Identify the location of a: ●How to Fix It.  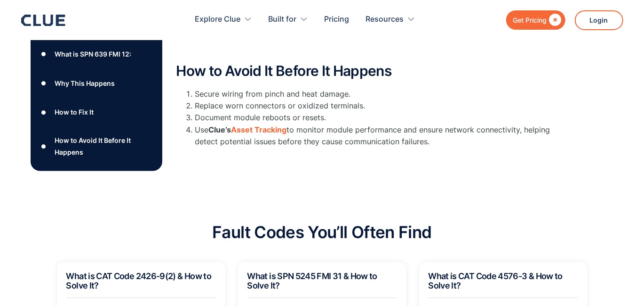
(96, 112).